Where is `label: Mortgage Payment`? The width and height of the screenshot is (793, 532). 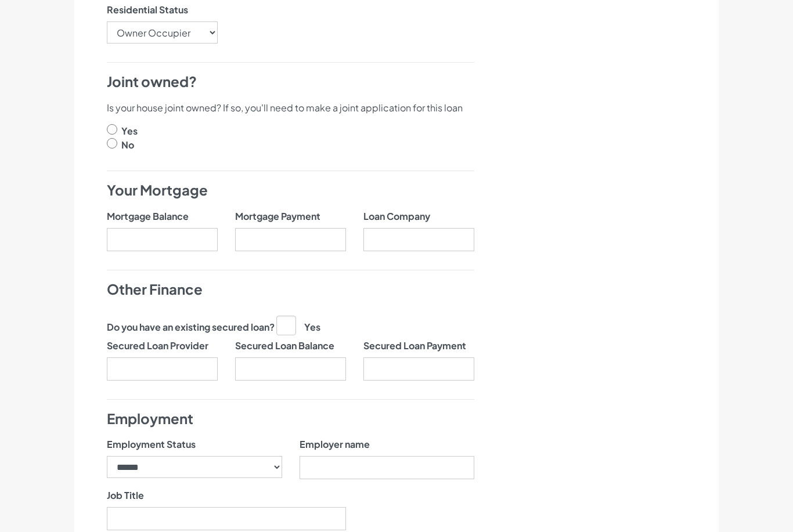
label: Mortgage Payment is located at coordinates (278, 217).